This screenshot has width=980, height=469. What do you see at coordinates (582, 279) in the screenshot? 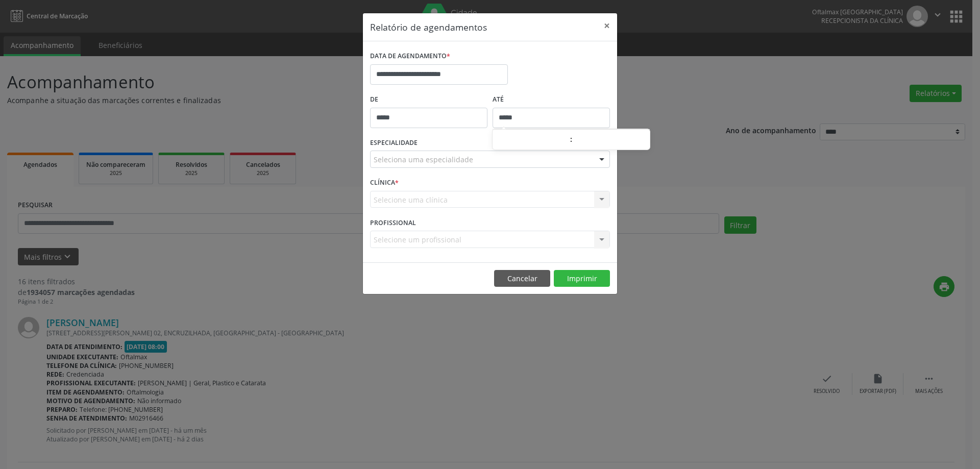
I see `button: Imprimir` at bounding box center [582, 279].